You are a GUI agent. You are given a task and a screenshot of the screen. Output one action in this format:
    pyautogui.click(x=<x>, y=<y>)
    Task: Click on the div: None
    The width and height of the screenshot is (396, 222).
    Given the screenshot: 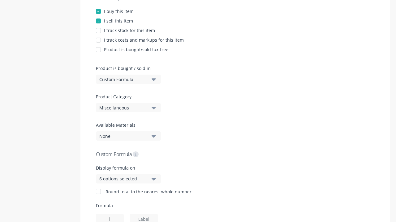 What is the action you would take?
    pyautogui.click(x=124, y=136)
    